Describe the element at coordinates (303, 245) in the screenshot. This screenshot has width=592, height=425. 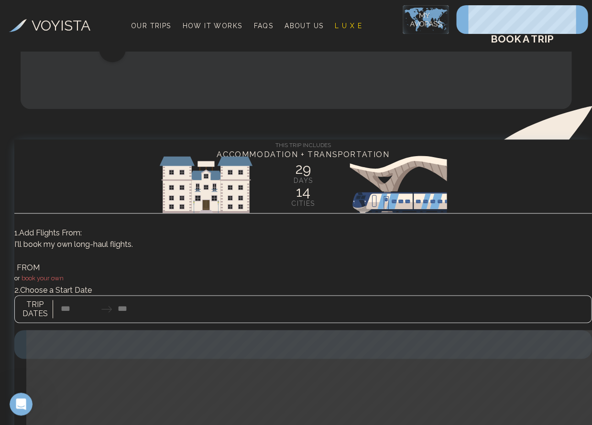
I see `div: I'll book my own long-haul flights.` at that location.